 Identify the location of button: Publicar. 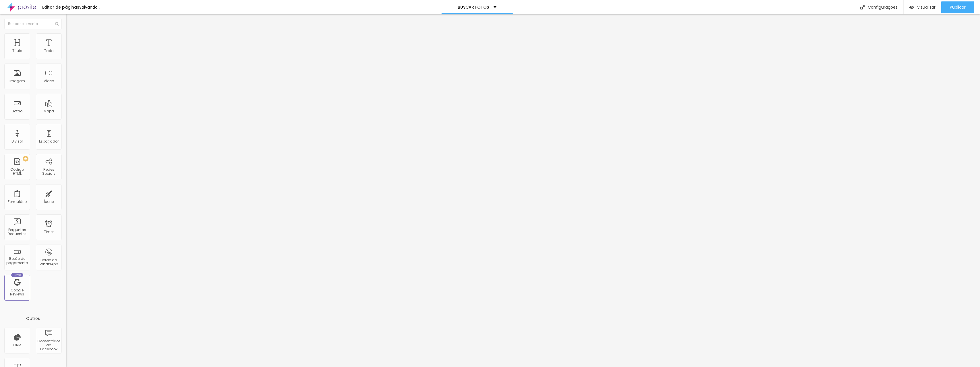
(957, 7).